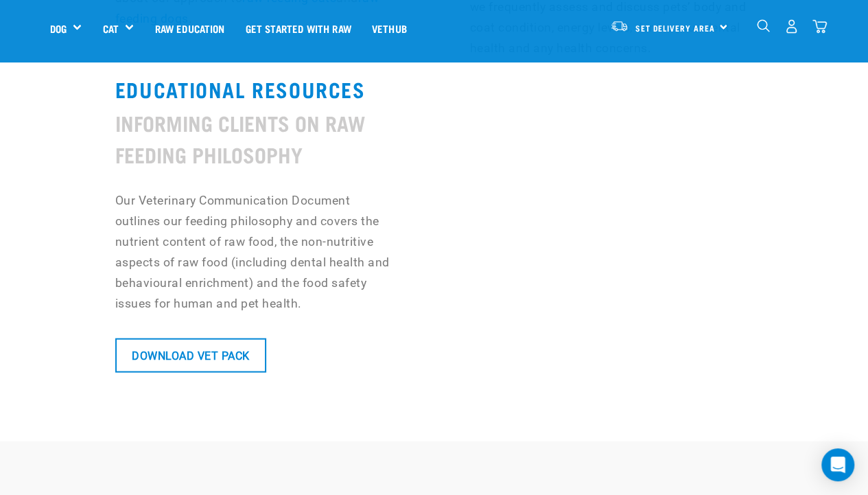 The width and height of the screenshot is (868, 495). Describe the element at coordinates (838, 465) in the screenshot. I see `div: Open Intercom Messenger` at that location.